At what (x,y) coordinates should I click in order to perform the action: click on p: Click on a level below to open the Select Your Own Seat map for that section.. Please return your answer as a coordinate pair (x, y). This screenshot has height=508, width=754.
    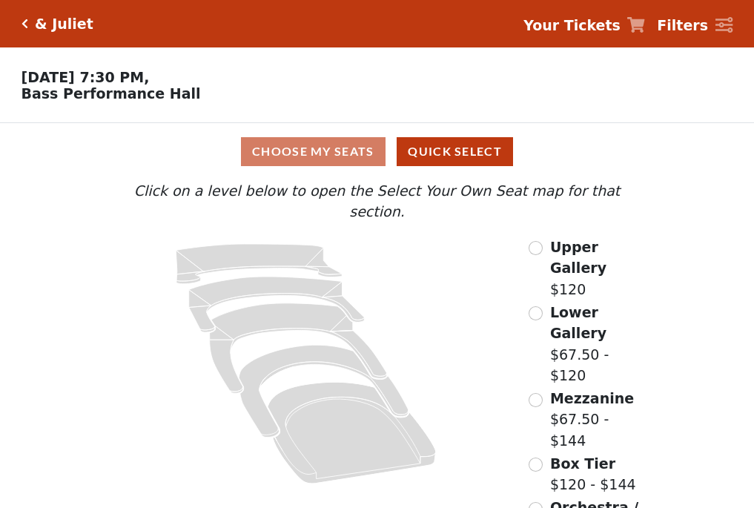
    Looking at the image, I should click on (377, 201).